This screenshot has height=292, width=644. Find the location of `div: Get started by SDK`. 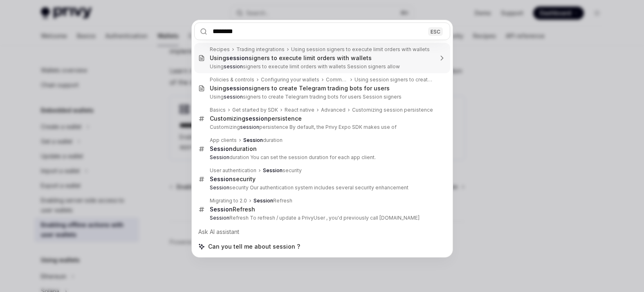

div: Get started by SDK is located at coordinates (255, 110).